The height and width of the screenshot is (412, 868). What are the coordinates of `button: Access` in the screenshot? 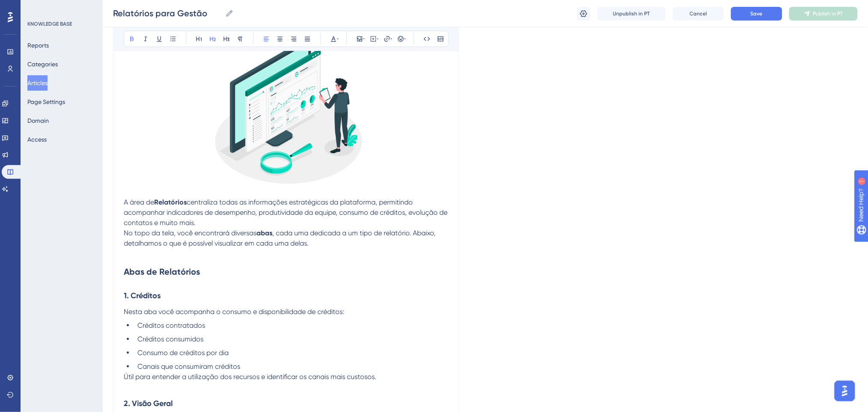 It's located at (37, 140).